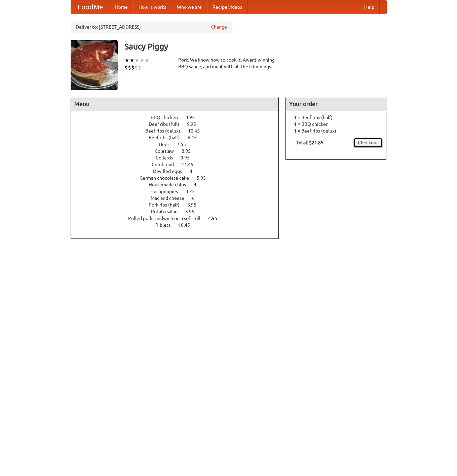  Describe the element at coordinates (336, 131) in the screenshot. I see `li: 1 × Beef ribs (delux)` at that location.